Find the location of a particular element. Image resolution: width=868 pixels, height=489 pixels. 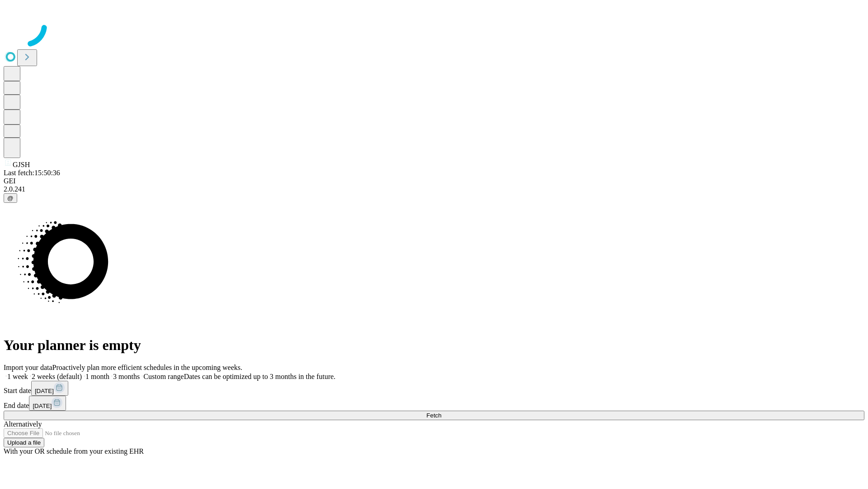

span: Alternatively is located at coordinates (23, 423).